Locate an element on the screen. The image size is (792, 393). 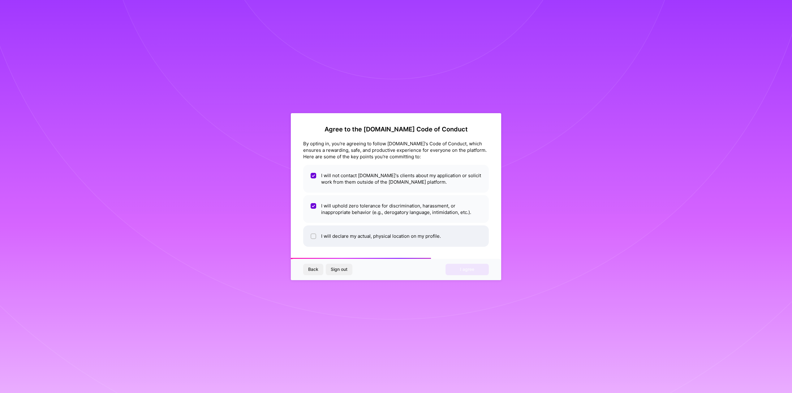
span: Sign out is located at coordinates (339, 270).